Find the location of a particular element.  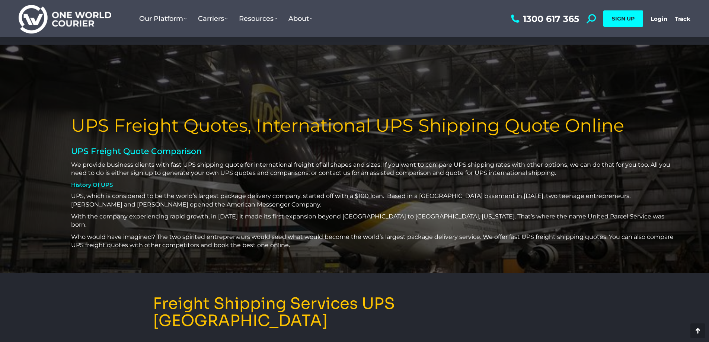

a: Resources is located at coordinates (258, 19).